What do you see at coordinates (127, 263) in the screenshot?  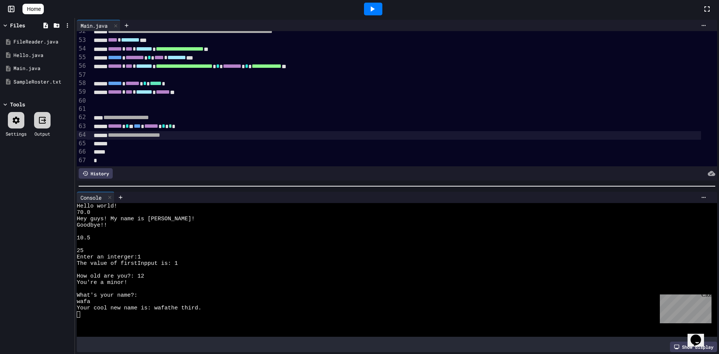 I see `span: The value of firstInpput is: 1` at bounding box center [127, 263].